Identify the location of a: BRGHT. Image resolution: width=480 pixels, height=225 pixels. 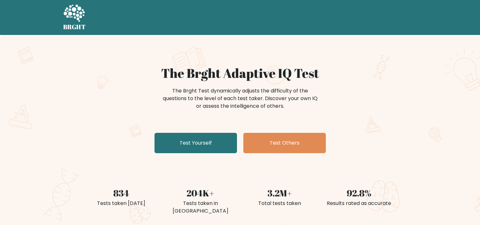
(75, 17).